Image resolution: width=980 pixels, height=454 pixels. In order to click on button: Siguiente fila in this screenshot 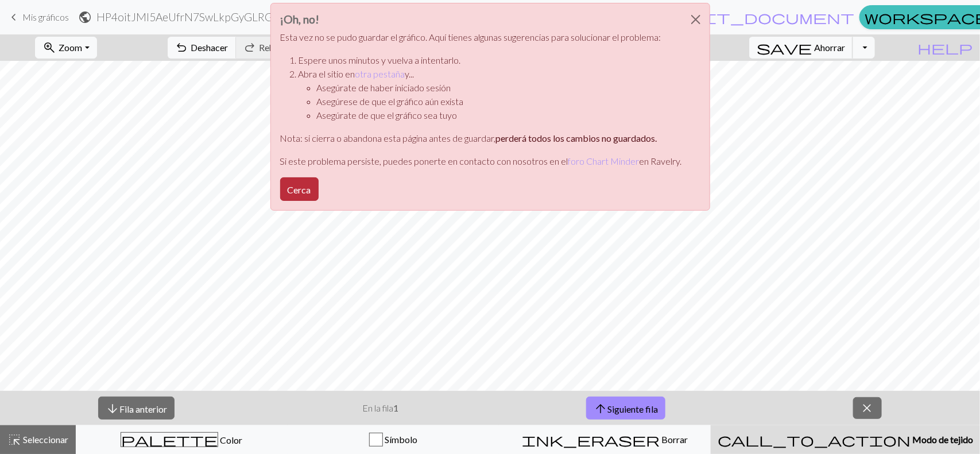, I will do `click(626, 408)`.